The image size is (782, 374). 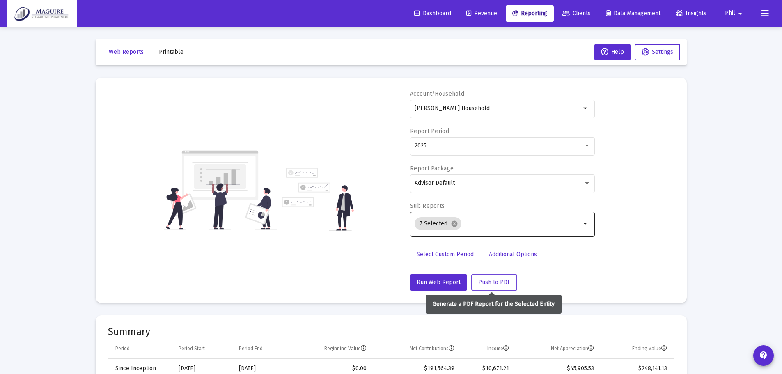 What do you see at coordinates (439, 283) in the screenshot?
I see `button: Run Web Report` at bounding box center [439, 283].